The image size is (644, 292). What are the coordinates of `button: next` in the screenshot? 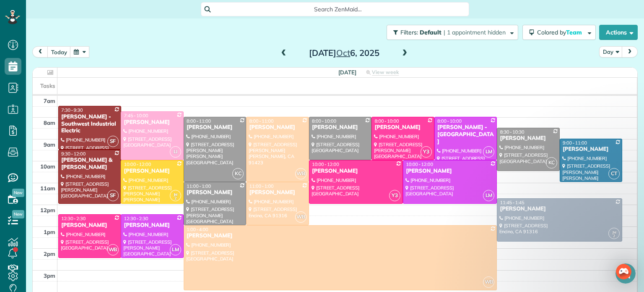 It's located at (630, 51).